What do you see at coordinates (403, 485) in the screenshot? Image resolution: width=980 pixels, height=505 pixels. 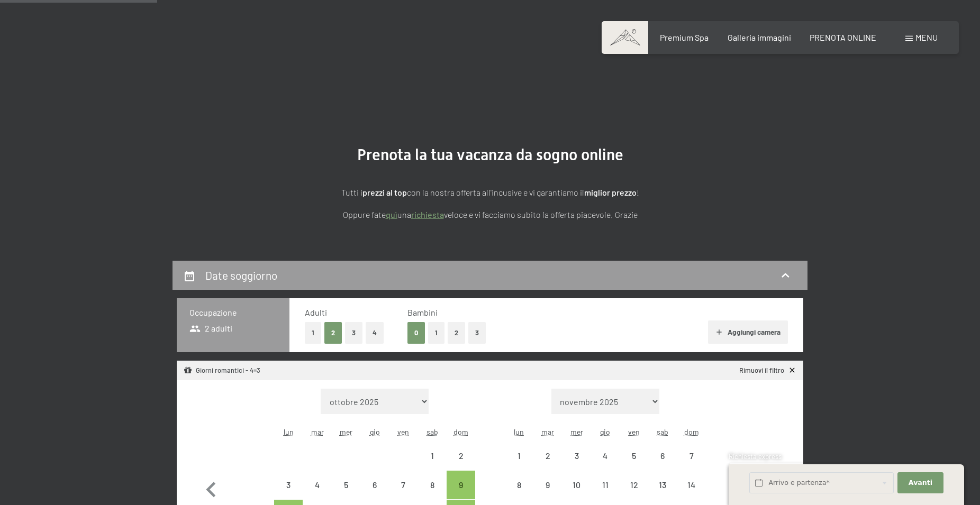 I see `div: Fri Nov 07 2025` at bounding box center [403, 485].